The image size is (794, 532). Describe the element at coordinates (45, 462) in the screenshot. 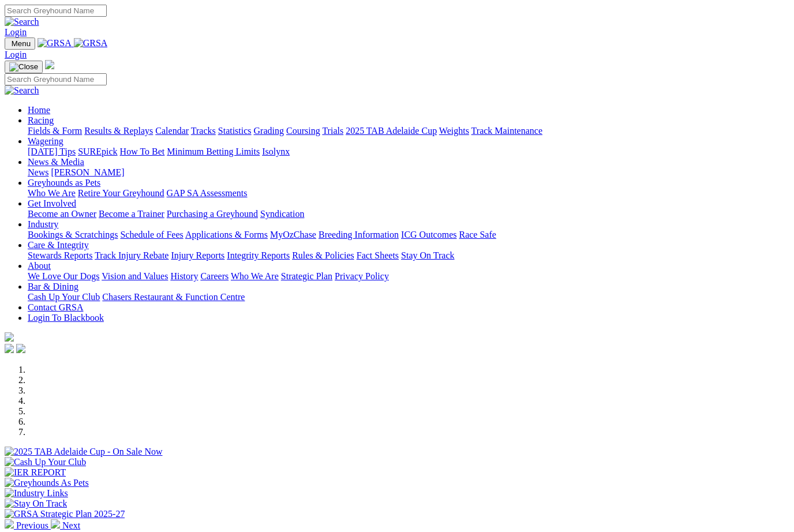

I see `img: Cash Up Your Club` at that location.